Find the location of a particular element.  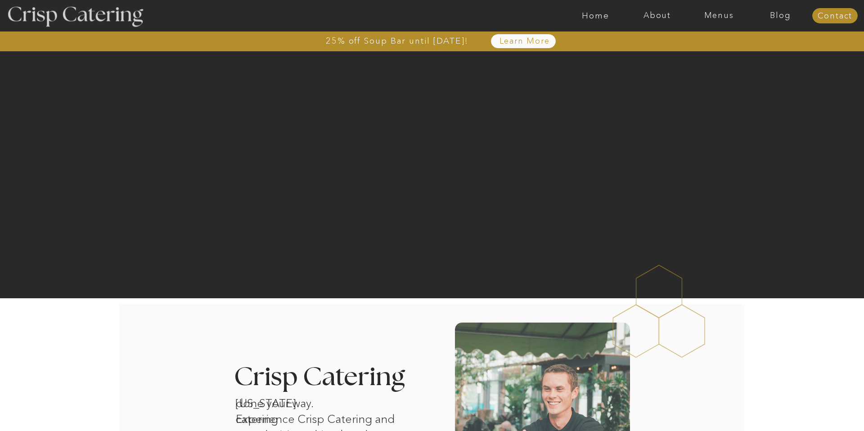

nav: Menus is located at coordinates (719, 16).